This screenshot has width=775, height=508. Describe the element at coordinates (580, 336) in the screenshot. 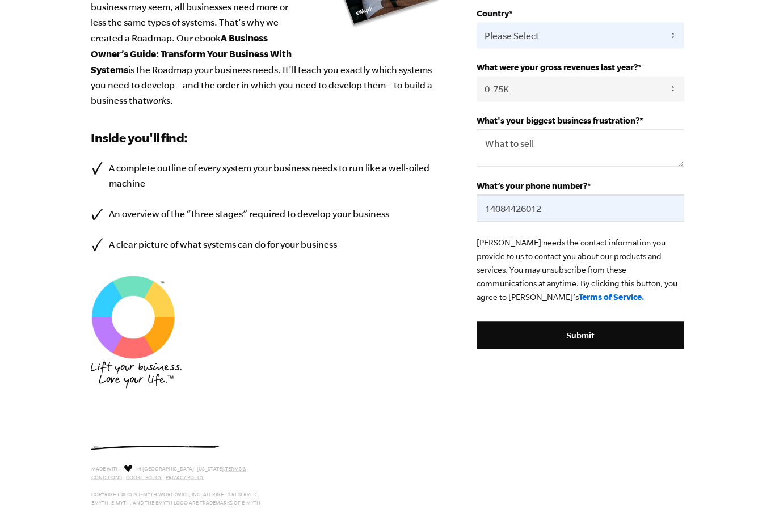

I see `input: Submit` at that location.